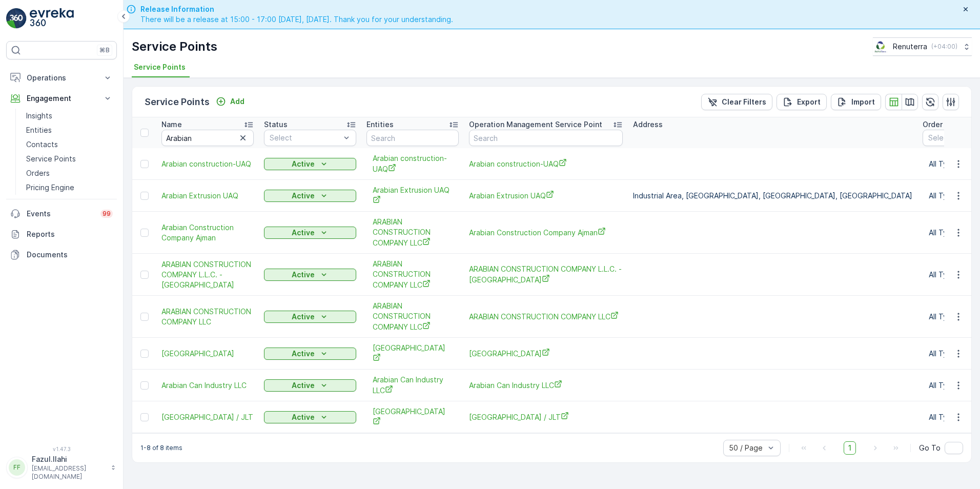 Image resolution: width=980 pixels, height=489 pixels. Describe the element at coordinates (809, 102) in the screenshot. I see `p: Export` at that location.